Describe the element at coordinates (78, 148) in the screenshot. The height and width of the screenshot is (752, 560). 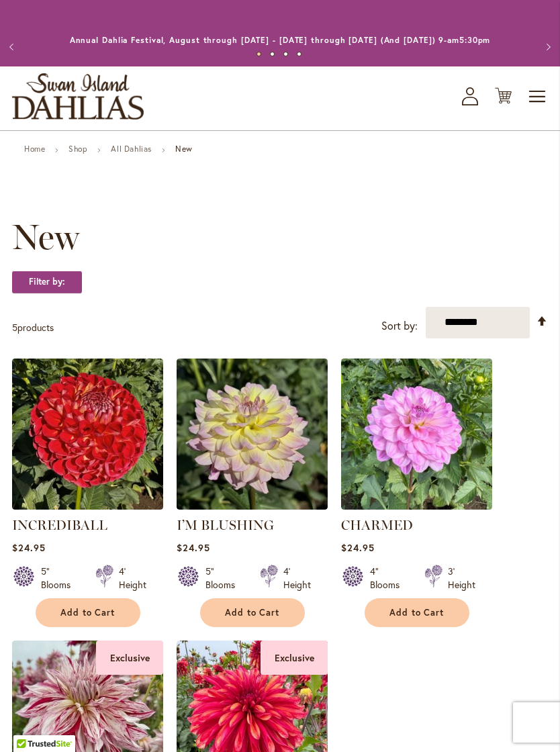
I see `a: Shop` at that location.